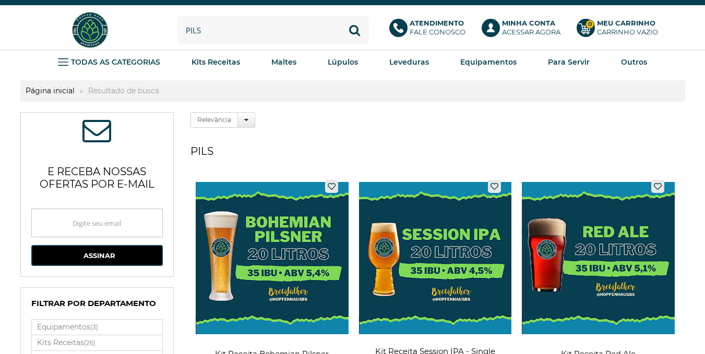  Describe the element at coordinates (115, 62) in the screenshot. I see `strong: TODAS AS CATEGORIAS` at that location.